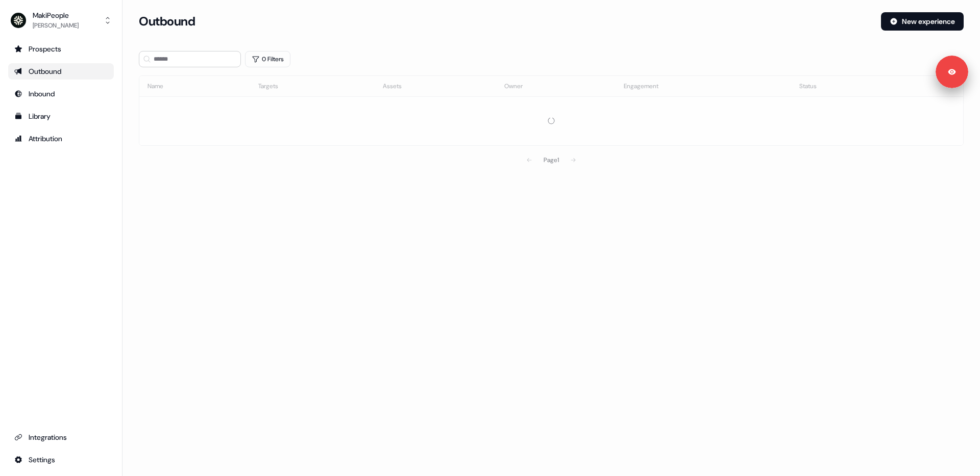 This screenshot has height=476, width=980. Describe the element at coordinates (60, 139) in the screenshot. I see `a: Go to attribution` at that location.